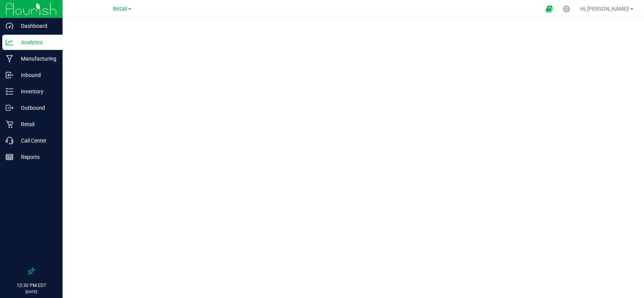  I want to click on span: Open Ecommerce Menu, so click(549, 9).